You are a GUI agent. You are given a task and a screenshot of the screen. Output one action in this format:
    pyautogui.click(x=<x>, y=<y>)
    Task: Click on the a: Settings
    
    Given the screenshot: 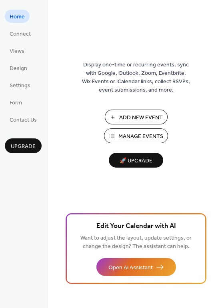 What is the action you would take?
    pyautogui.click(x=20, y=85)
    